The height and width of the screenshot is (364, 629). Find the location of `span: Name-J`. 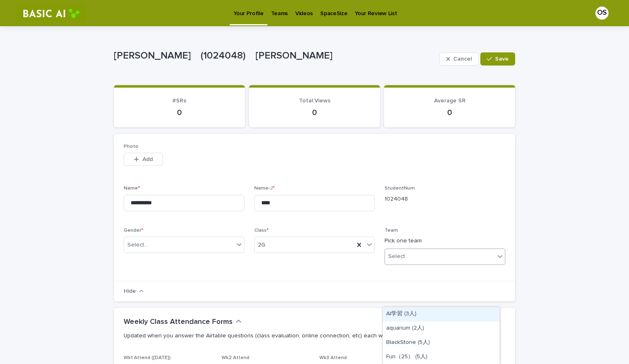

span: Name-J is located at coordinates (264, 188).